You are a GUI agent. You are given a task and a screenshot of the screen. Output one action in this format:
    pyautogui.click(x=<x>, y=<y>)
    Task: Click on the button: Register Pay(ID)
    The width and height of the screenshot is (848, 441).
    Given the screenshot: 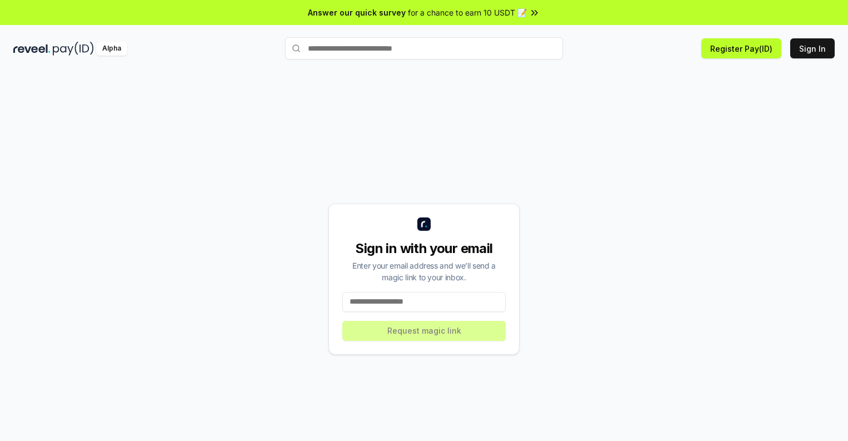 What is the action you would take?
    pyautogui.click(x=741, y=48)
    